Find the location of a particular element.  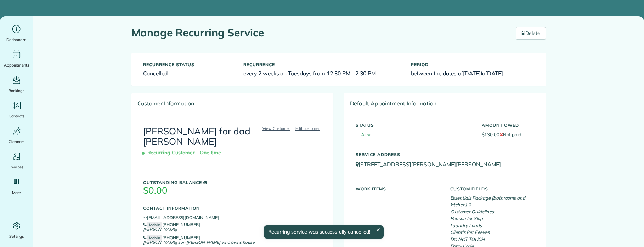

h5: Period is located at coordinates (473, 65).